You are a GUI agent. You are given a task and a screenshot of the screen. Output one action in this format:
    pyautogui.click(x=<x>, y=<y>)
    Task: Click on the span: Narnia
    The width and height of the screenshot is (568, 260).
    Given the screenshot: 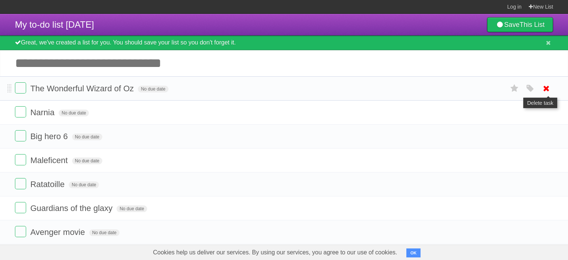 What is the action you would take?
    pyautogui.click(x=43, y=112)
    